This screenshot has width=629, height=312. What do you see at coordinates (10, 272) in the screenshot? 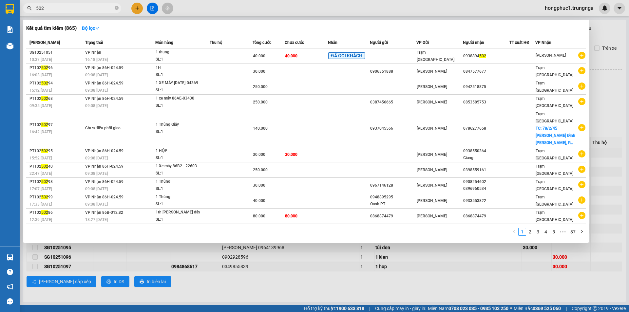
I see `span: question-circle` at bounding box center [10, 272].